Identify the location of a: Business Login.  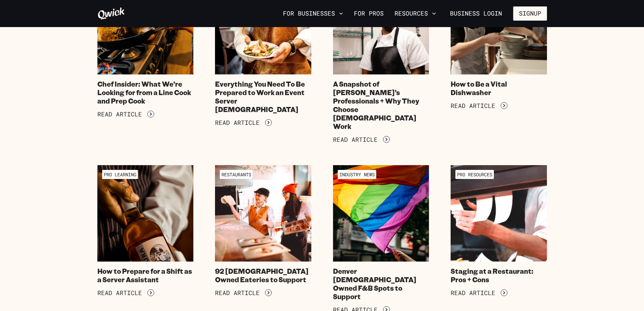
(476, 13).